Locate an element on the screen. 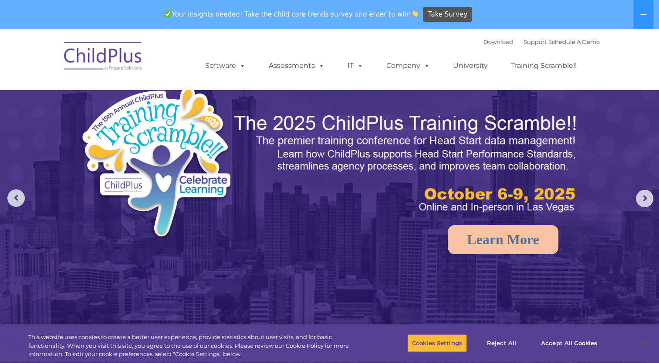  button: Close is located at coordinates (645, 343).